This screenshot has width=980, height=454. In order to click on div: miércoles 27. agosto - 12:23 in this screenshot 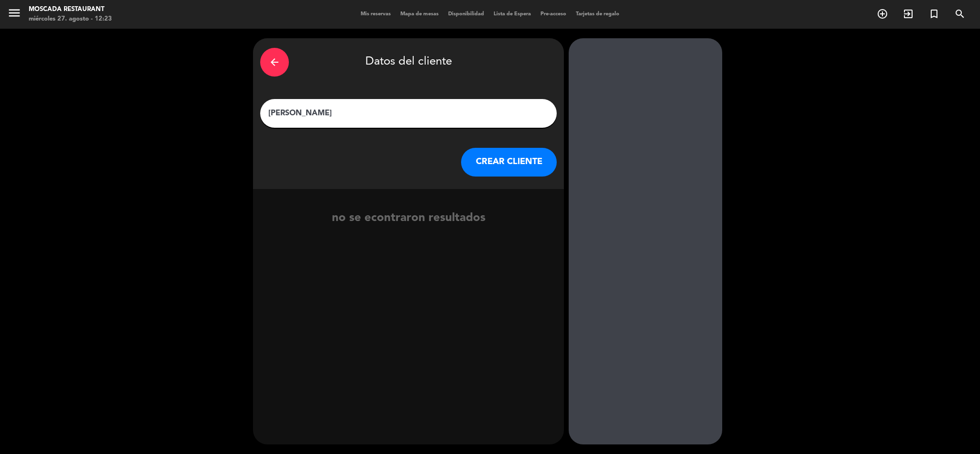, I will do `click(71, 19)`.